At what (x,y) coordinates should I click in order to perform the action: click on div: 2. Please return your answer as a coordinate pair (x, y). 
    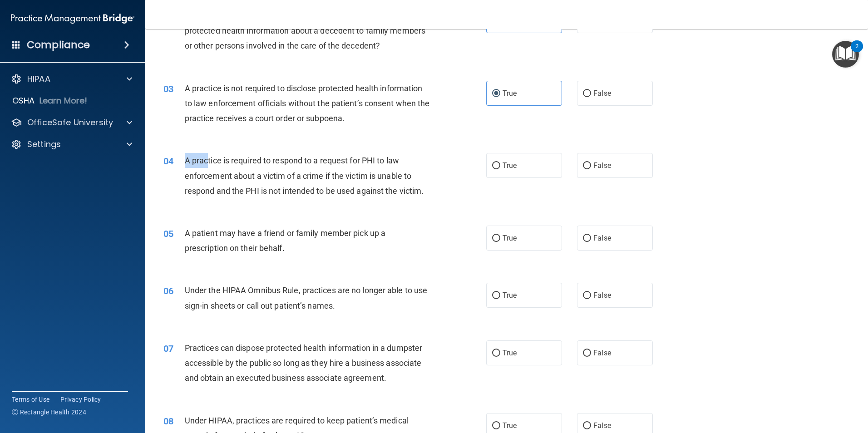
    Looking at the image, I should click on (857, 53).